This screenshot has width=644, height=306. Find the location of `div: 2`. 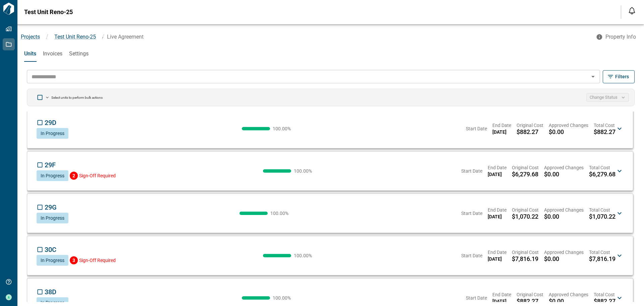

div: 2 is located at coordinates (74, 176).